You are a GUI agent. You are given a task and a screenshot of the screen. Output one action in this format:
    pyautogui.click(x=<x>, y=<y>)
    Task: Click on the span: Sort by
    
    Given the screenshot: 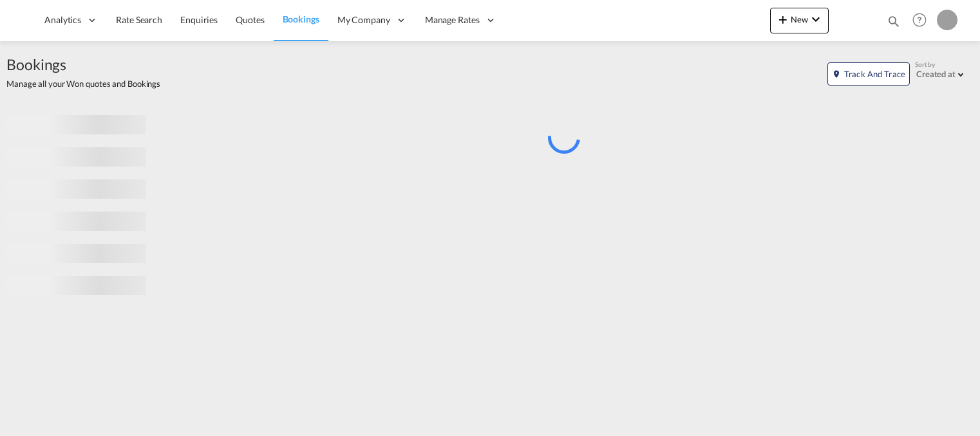 What is the action you would take?
    pyautogui.click(x=925, y=65)
    